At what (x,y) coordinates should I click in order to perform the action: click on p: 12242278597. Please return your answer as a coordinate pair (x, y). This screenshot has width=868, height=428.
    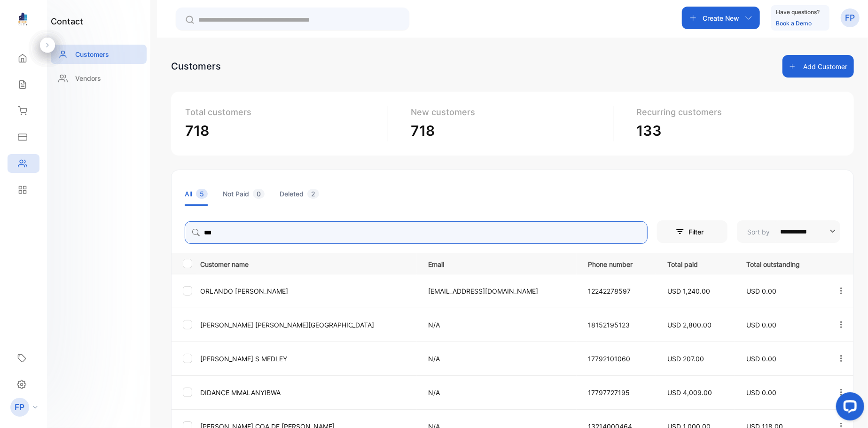
    Looking at the image, I should click on (617, 291).